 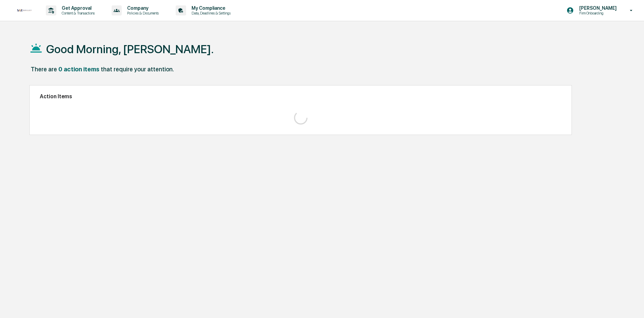 What do you see at coordinates (300, 97) in the screenshot?
I see `h2: Action Items` at bounding box center [300, 97].